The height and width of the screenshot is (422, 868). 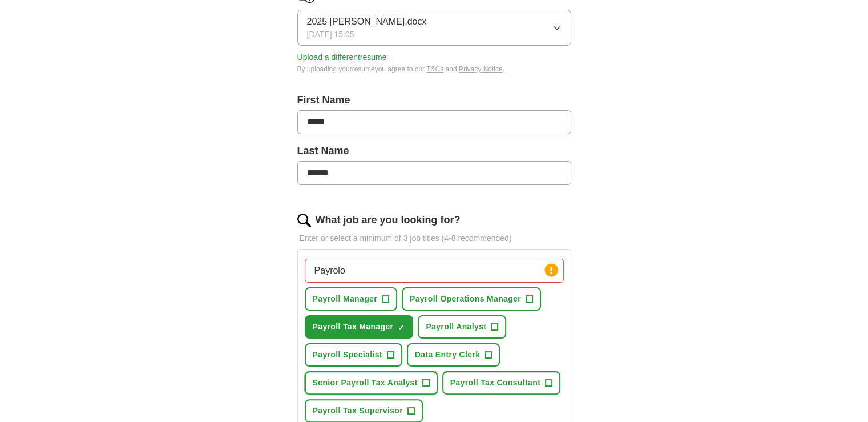 What do you see at coordinates (454, 354) in the screenshot?
I see `button: Data Entry Clerk` at bounding box center [454, 354].